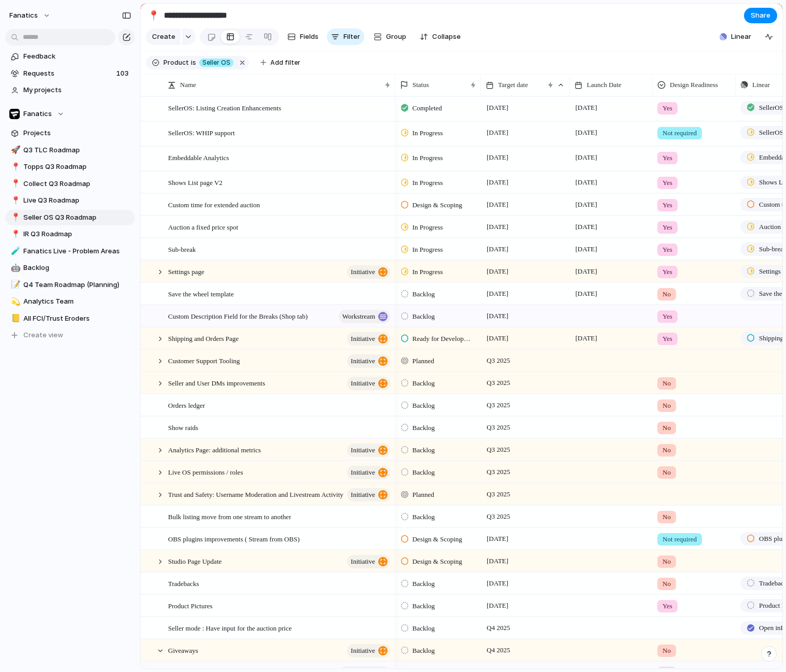 This screenshot has width=786, height=672. What do you see at coordinates (440, 37) in the screenshot?
I see `button: Collapse` at bounding box center [440, 37].